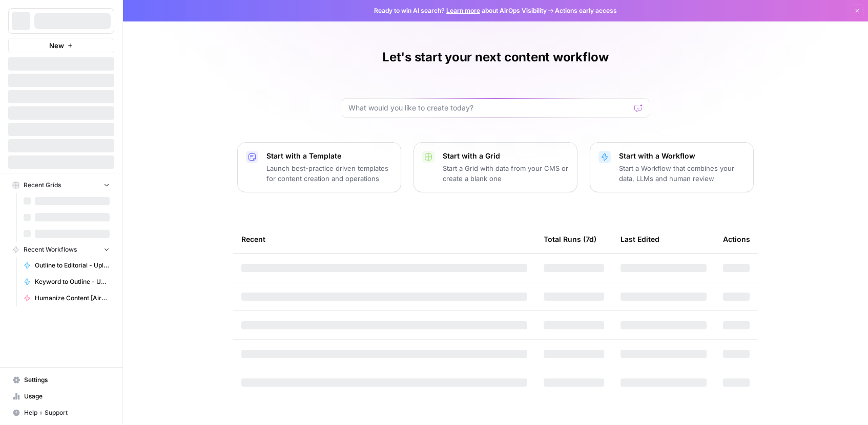 This screenshot has width=868, height=425. I want to click on p: Launch best-practice driven templates for content creation and operations, so click(329, 173).